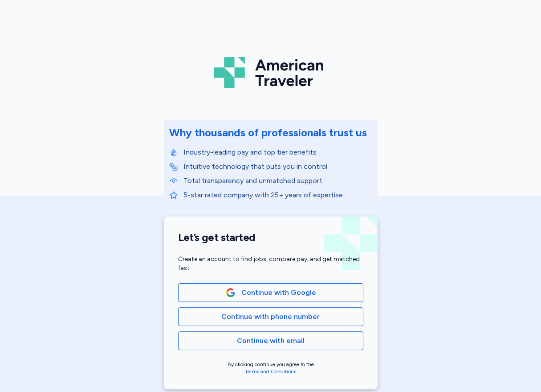 Image resolution: width=541 pixels, height=392 pixels. I want to click on button: Continue with email, so click(270, 340).